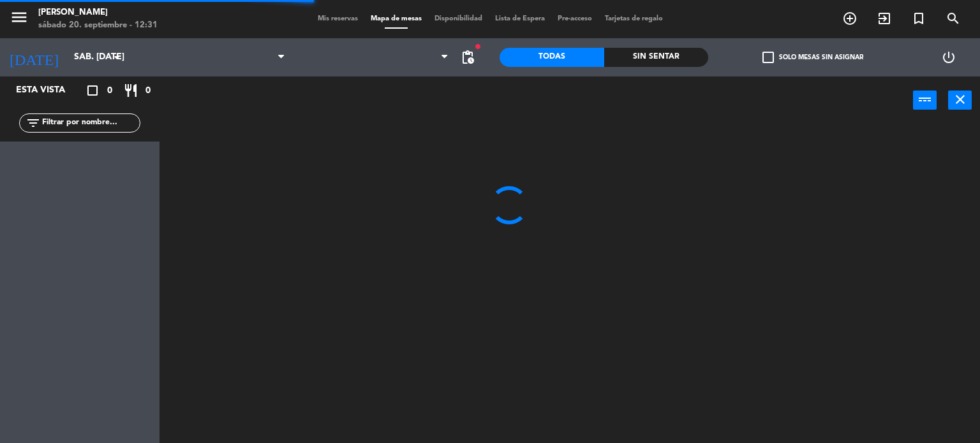  I want to click on i: menu, so click(19, 17).